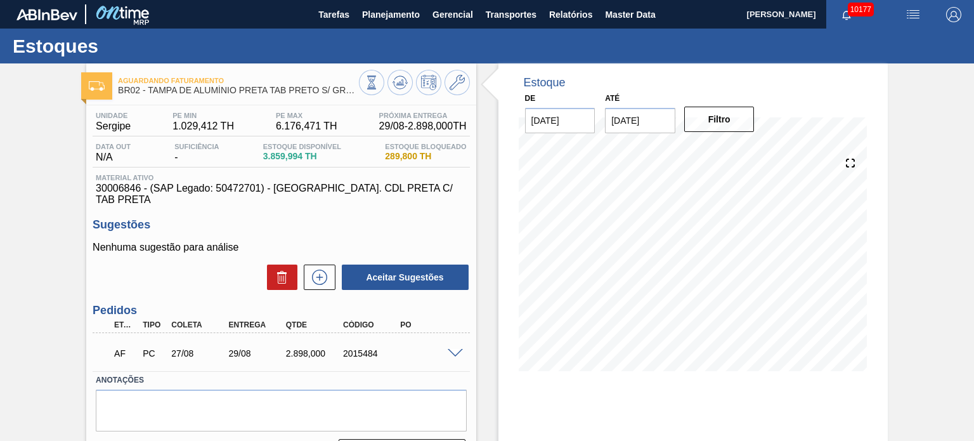 The width and height of the screenshot is (974, 441). I want to click on button: Aceitar Sugestões, so click(405, 277).